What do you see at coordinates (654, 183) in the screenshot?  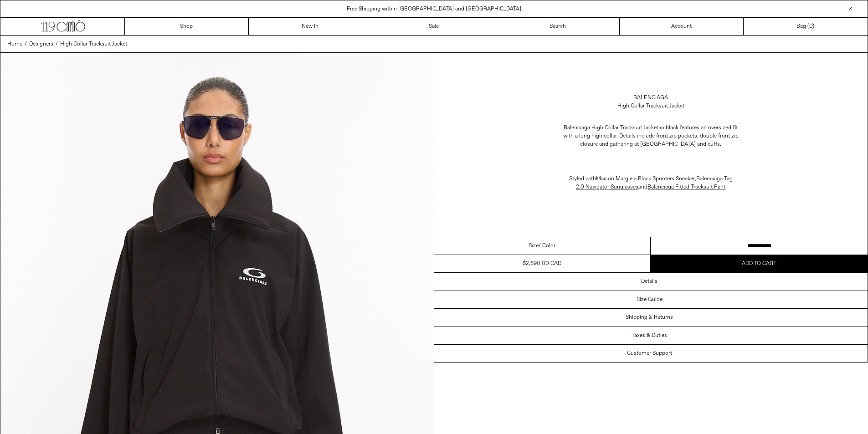 I see `span: , and` at bounding box center [654, 183].